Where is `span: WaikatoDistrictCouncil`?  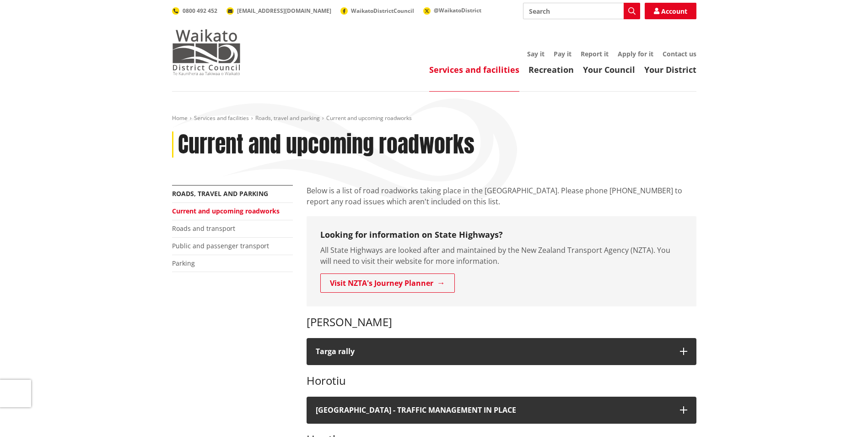 span: WaikatoDistrictCouncil is located at coordinates (382, 10).